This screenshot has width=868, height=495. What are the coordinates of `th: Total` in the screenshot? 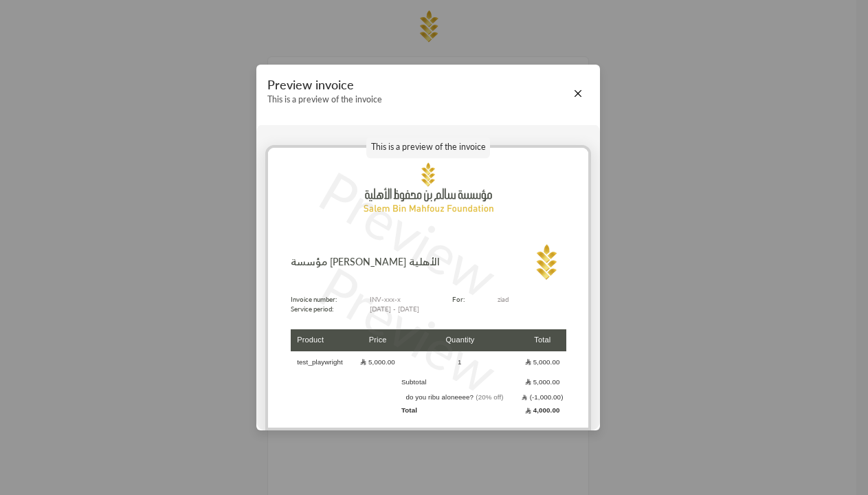 It's located at (542, 340).